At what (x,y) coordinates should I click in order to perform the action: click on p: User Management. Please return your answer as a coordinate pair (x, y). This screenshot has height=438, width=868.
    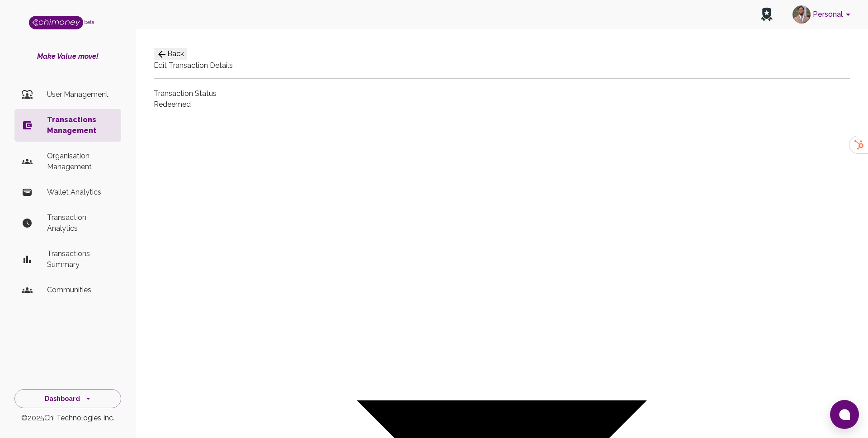
    Looking at the image, I should click on (81, 94).